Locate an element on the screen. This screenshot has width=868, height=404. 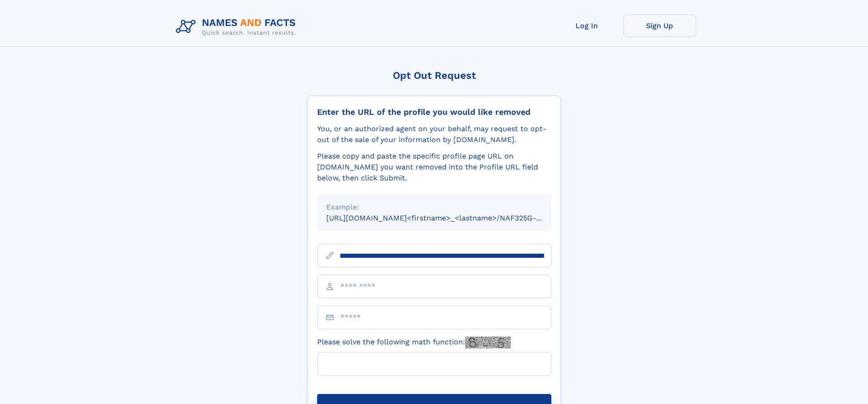
div: You, or an authorized agent on your behalf, may request to opt-out of the sale of your informatio... is located at coordinates (434, 134).